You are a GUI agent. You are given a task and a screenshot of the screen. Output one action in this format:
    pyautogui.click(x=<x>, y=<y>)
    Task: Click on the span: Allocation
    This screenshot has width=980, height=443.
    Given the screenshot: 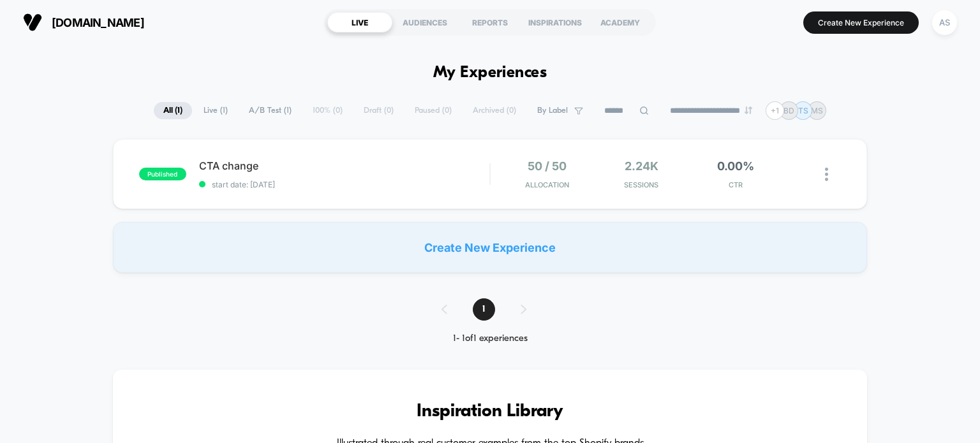 What is the action you would take?
    pyautogui.click(x=547, y=185)
    